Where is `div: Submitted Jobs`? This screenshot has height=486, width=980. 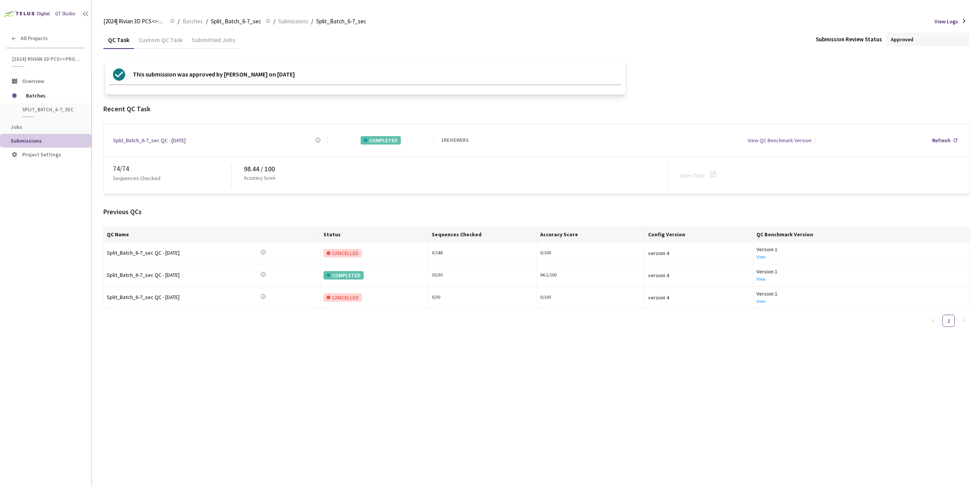
div: Submitted Jobs is located at coordinates (213, 43).